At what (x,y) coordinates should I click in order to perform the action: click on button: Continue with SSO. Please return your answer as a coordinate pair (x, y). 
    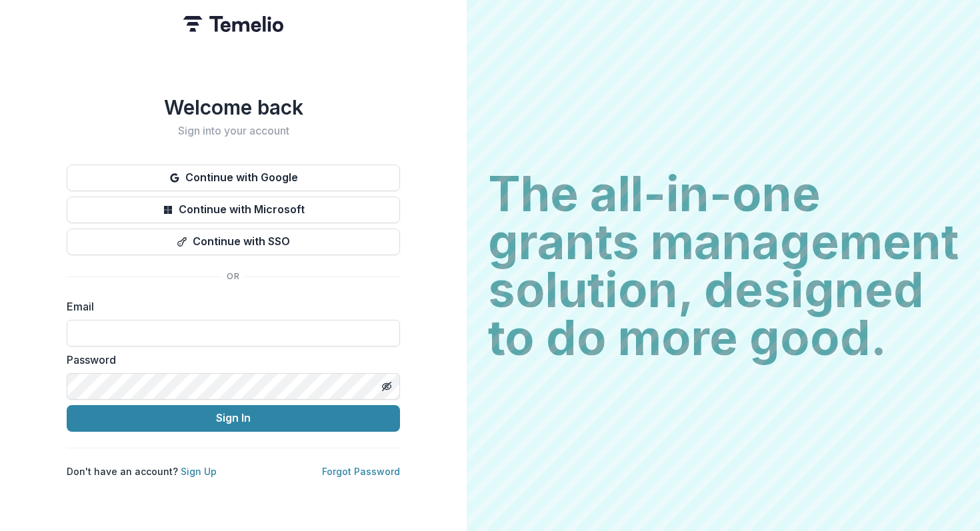
    Looking at the image, I should click on (233, 242).